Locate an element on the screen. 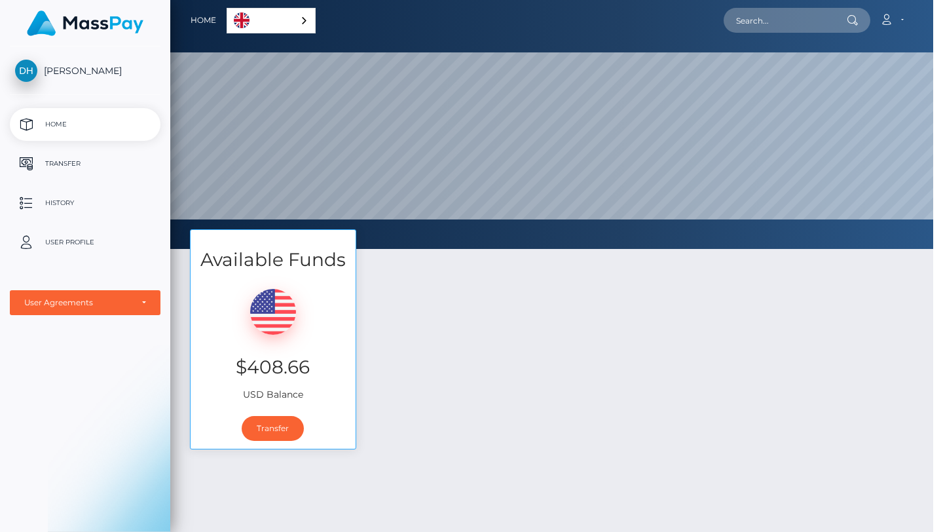 Image resolution: width=943 pixels, height=532 pixels. p: User Profile is located at coordinates (85, 242).